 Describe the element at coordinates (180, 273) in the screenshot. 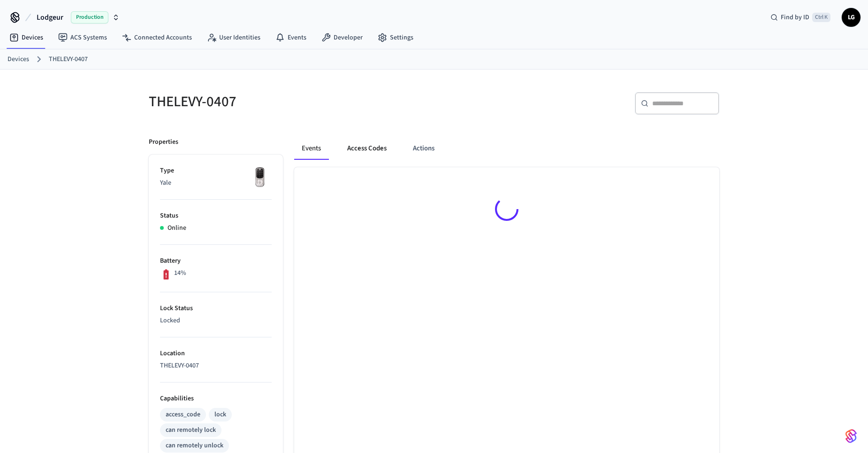

I see `p: 14%` at that location.